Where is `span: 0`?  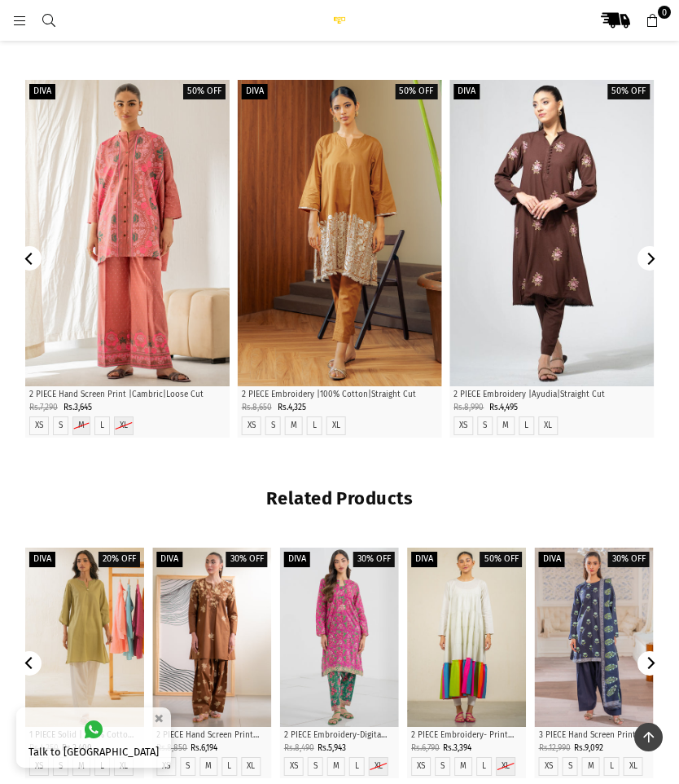 span: 0 is located at coordinates (665, 12).